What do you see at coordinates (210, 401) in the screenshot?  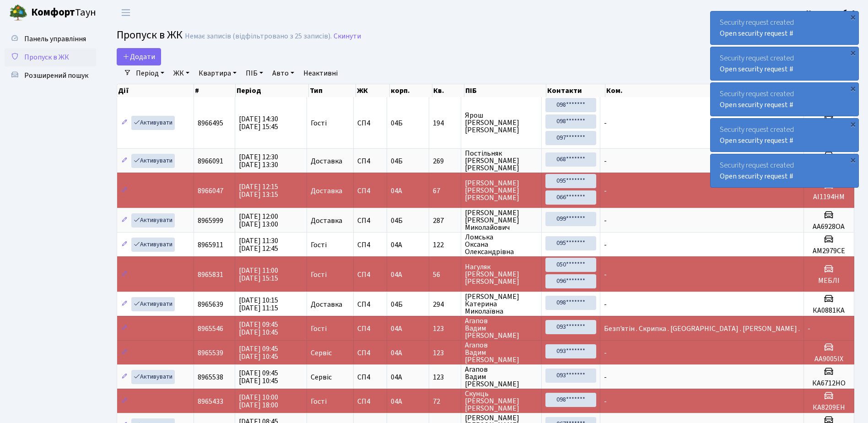 I see `span: 8965433` at bounding box center [210, 401].